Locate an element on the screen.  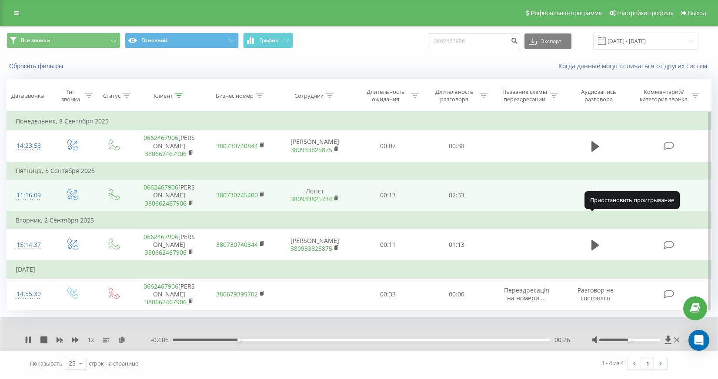
td: Логіст is located at coordinates (314, 196).